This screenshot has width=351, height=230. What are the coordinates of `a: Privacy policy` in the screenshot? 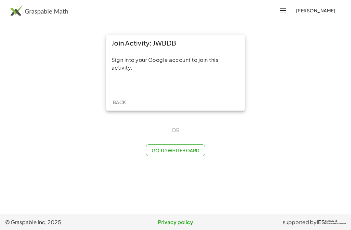 It's located at (175, 222).